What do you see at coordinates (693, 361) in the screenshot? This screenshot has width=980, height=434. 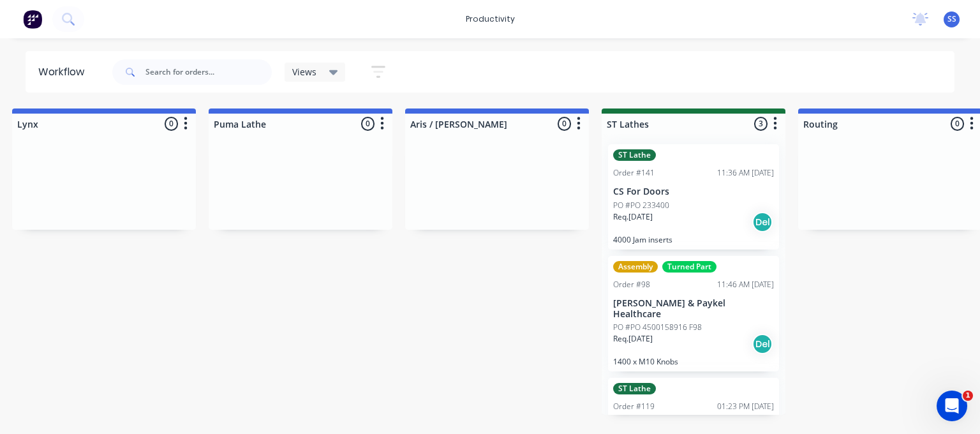 I see `p: 1400 x M10 Knobs` at bounding box center [693, 361].